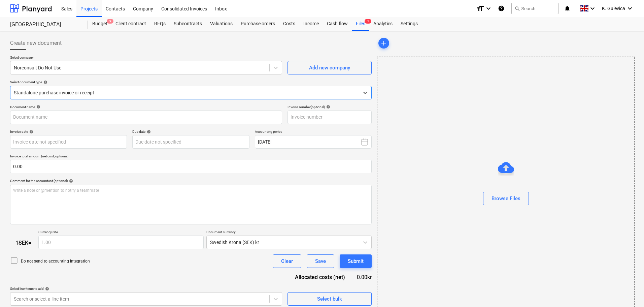 The image size is (644, 307). I want to click on div: Invoice number (optional), so click(330, 107).